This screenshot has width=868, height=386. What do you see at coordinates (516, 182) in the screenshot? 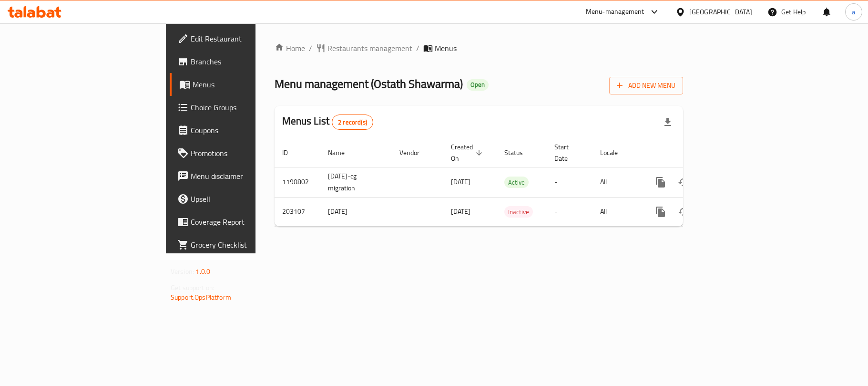
I see `div: Active` at bounding box center [516, 182].